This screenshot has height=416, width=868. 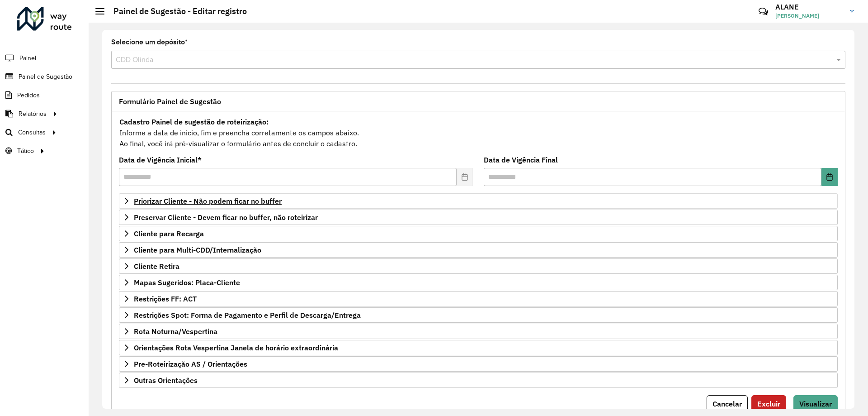 What do you see at coordinates (236, 348) in the screenshot?
I see `span: Orientações Rota Vespertina Janela de horário extraordinária` at bounding box center [236, 348].